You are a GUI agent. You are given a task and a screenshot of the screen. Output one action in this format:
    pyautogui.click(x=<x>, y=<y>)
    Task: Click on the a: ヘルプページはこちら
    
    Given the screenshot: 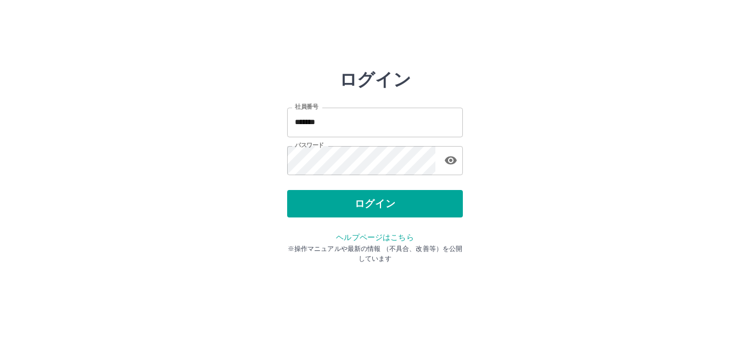 What is the action you would take?
    pyautogui.click(x=375, y=237)
    